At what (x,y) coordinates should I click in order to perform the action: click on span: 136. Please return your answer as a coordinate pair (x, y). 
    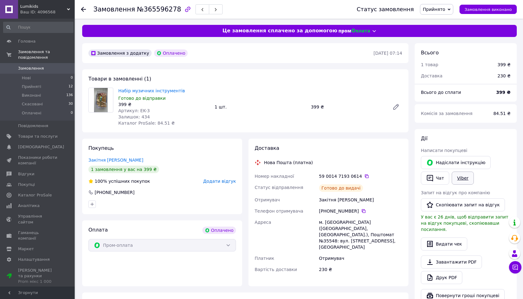
    Looking at the image, I should click on (69, 96).